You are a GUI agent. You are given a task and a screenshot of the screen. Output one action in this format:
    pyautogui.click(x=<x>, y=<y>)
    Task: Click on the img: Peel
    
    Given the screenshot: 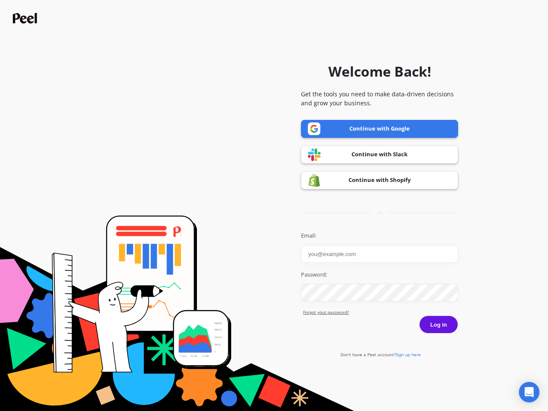 What is the action you would take?
    pyautogui.click(x=26, y=18)
    